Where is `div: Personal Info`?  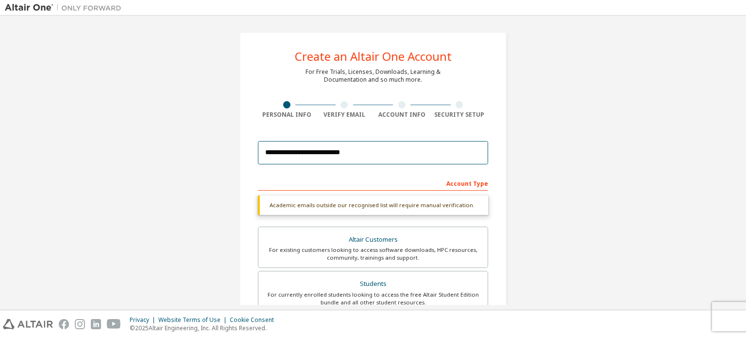
div: Personal Info is located at coordinates (287, 115).